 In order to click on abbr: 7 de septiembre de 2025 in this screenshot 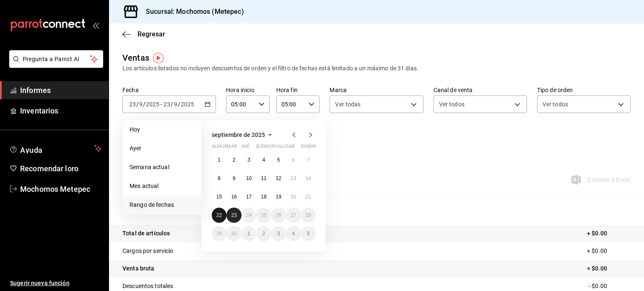, I will do `click(308, 160)`.